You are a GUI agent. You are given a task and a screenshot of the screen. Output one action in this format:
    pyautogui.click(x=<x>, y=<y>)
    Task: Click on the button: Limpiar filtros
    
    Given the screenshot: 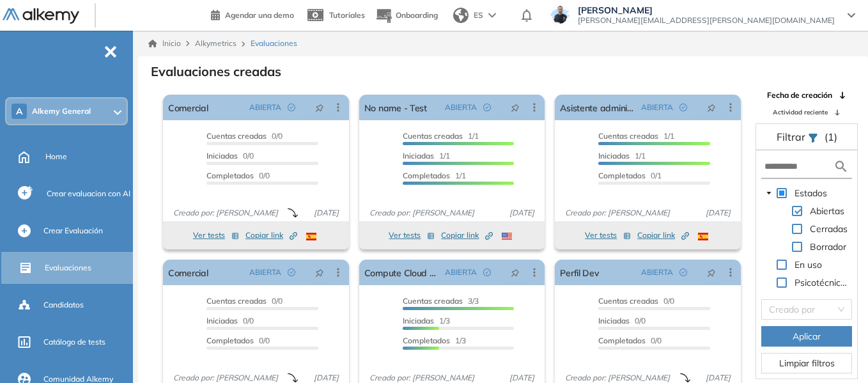 What is the action you would take?
    pyautogui.click(x=807, y=363)
    